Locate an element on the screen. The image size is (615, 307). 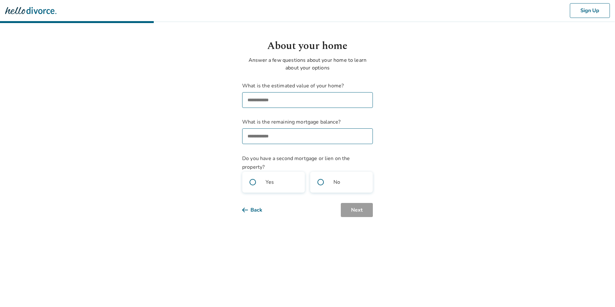
button: Next is located at coordinates (357, 210).